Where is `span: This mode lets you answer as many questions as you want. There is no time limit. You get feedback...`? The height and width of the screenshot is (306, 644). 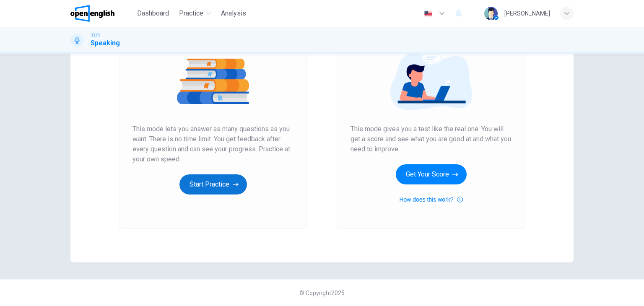 span: This mode lets you answer as many questions as you want. There is no time limit. You get feedback... is located at coordinates (213, 144).